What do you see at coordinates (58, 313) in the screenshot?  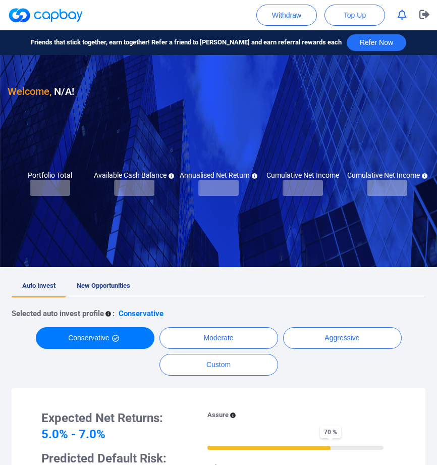 I see `p: Selected auto invest profile` at bounding box center [58, 313].